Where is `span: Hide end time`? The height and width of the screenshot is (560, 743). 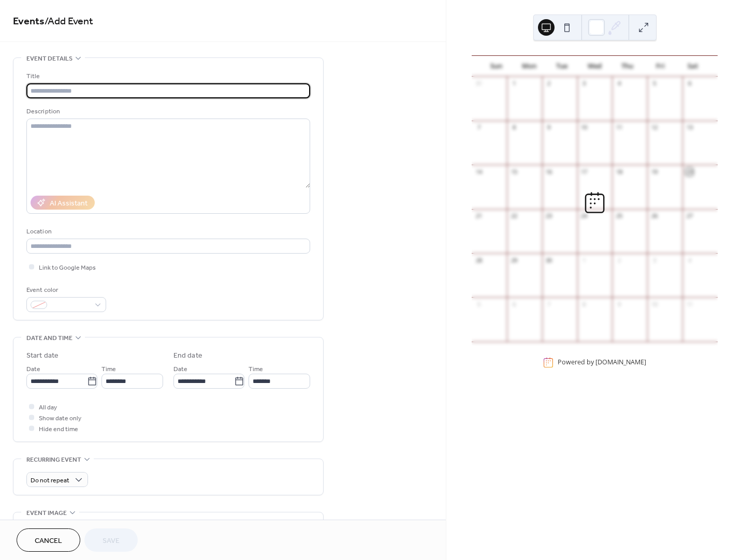 span: Hide end time is located at coordinates (59, 429).